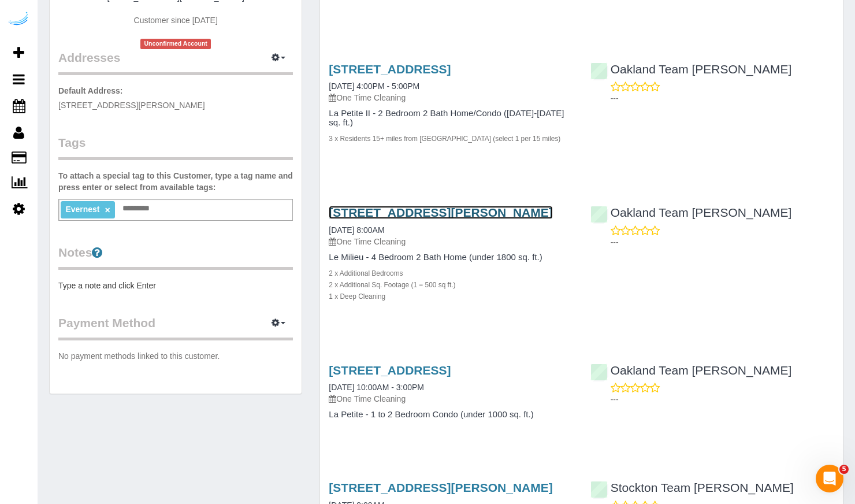 The height and width of the screenshot is (504, 855). I want to click on legend: Notes, so click(175, 256).